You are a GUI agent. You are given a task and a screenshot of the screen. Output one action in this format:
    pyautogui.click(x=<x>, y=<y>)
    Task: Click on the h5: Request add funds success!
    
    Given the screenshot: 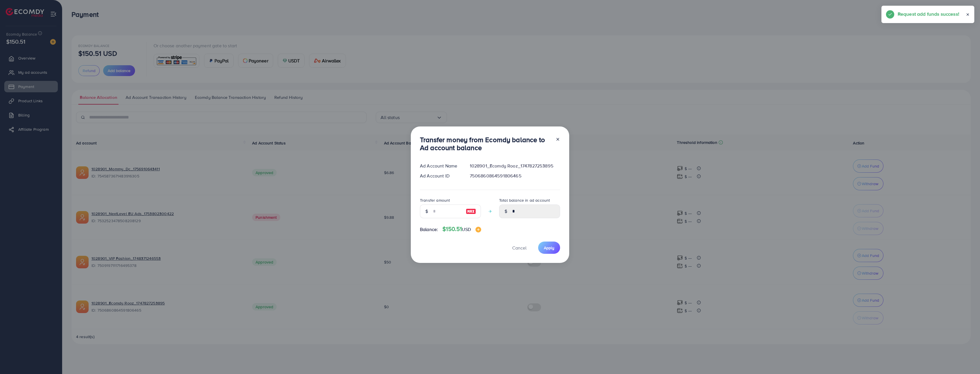 What is the action you would take?
    pyautogui.click(x=929, y=14)
    